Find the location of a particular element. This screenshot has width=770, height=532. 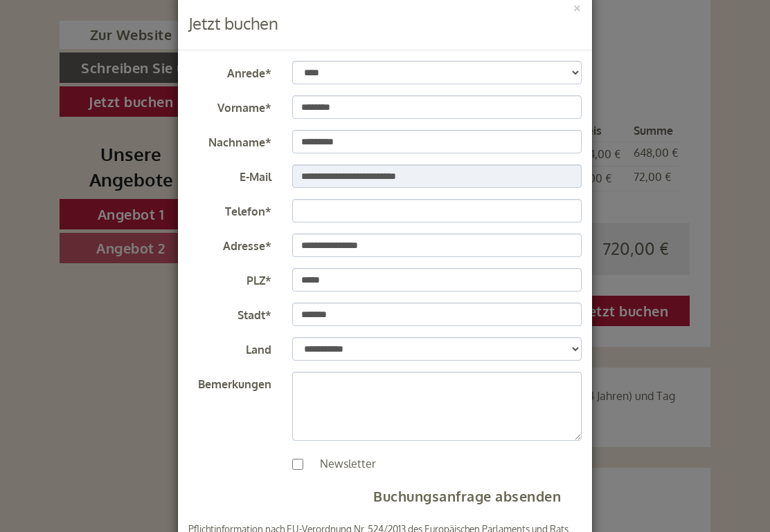

label: Vorname* is located at coordinates (230, 106).